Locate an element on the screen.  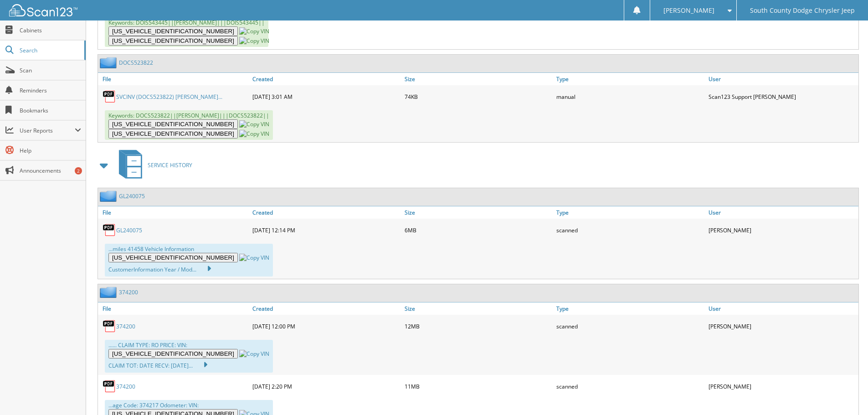
div: ...miles 41458 Vehicle Information CustomerInformation Year / Mod... is located at coordinates (189, 260).